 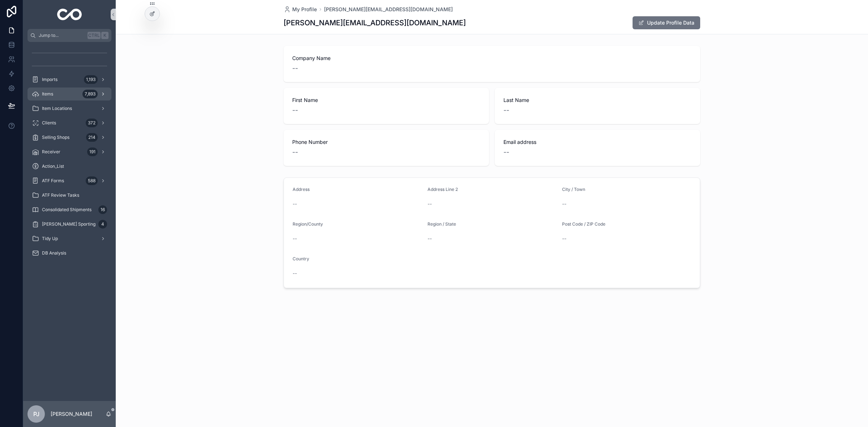 What do you see at coordinates (91, 123) in the screenshot?
I see `div: 372` at bounding box center [91, 123].